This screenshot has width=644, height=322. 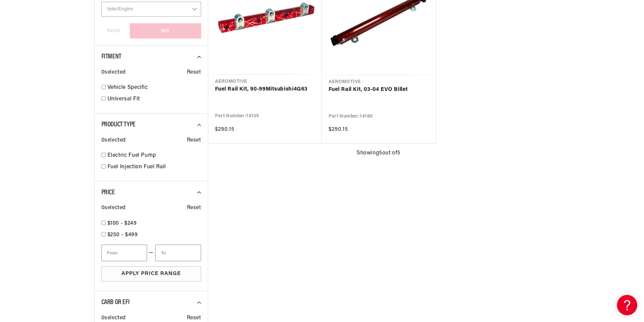 I want to click on a: Universal Fit, so click(x=154, y=99).